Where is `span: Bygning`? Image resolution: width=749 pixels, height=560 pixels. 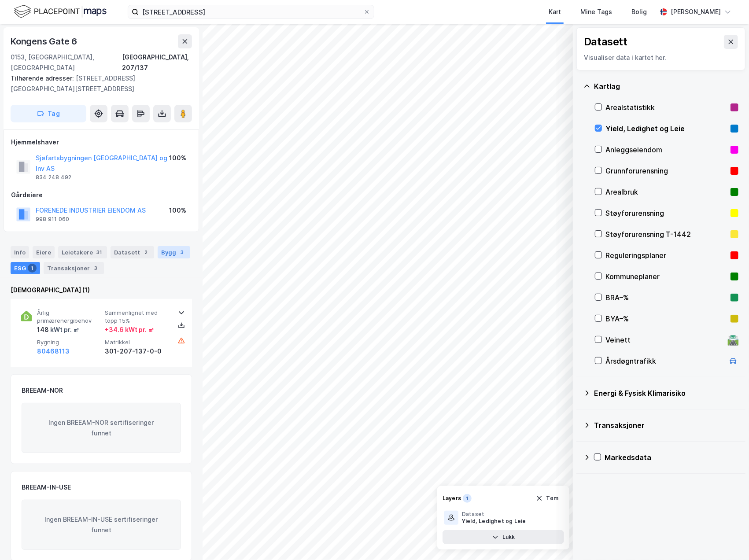
span: Bygning is located at coordinates (69, 342).